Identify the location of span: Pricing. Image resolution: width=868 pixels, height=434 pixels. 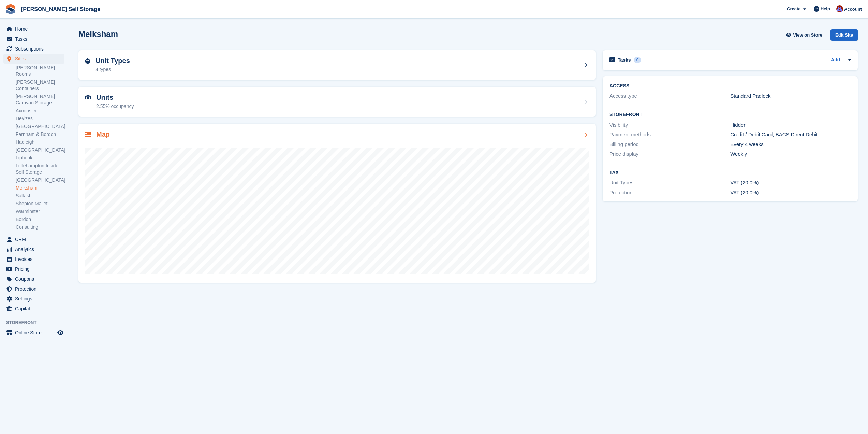
(35, 269).